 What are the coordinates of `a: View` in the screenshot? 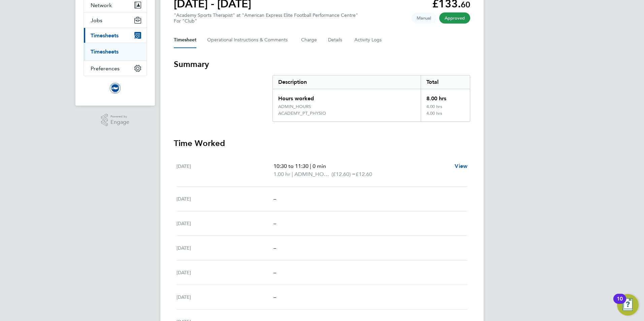 It's located at (462, 166).